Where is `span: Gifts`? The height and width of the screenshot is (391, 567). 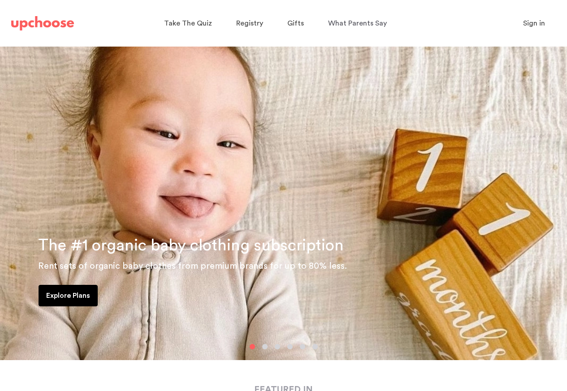
span: Gifts is located at coordinates (295, 23).